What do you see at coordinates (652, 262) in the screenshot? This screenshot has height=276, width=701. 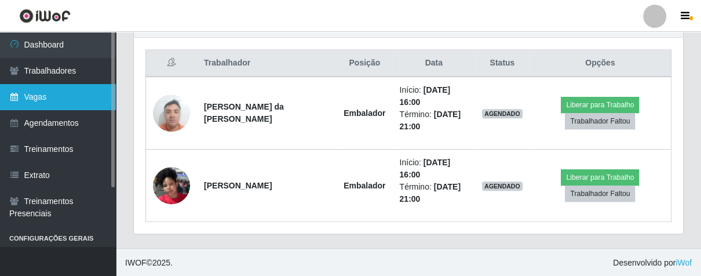 I see `span: Desenvolvido por` at bounding box center [652, 262].